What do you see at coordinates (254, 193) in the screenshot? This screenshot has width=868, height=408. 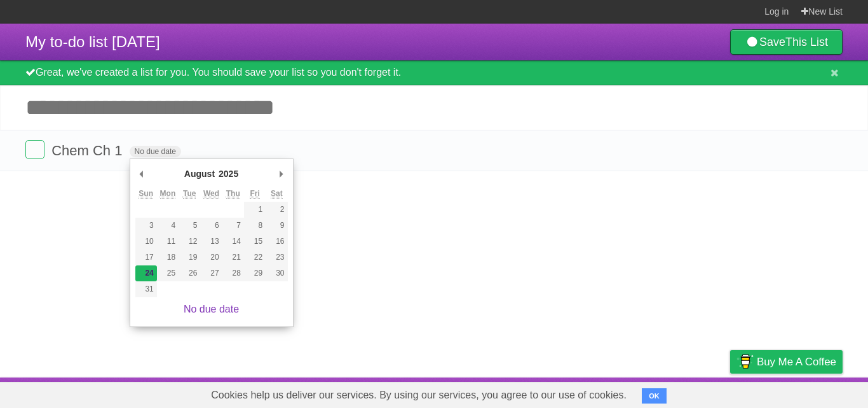 I see `abbr: Friday` at bounding box center [254, 193].